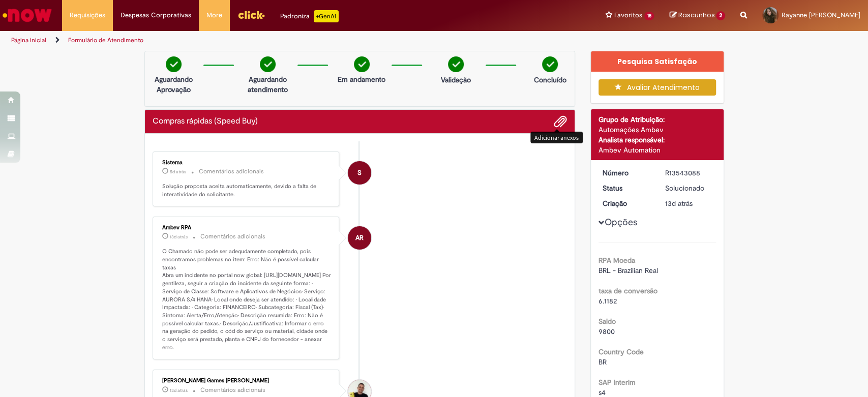  Describe the element at coordinates (626, 188) in the screenshot. I see `dt: Status` at that location.